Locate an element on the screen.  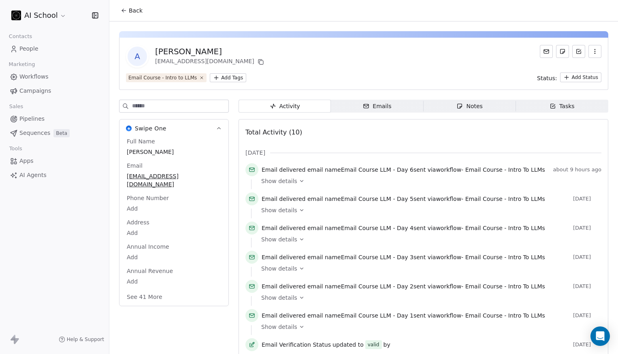
span: AI School is located at coordinates (41, 15).